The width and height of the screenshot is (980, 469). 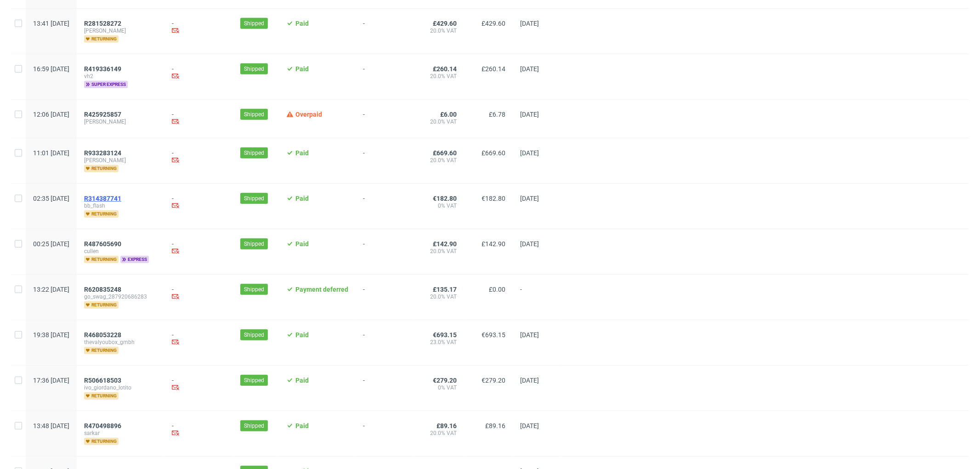 I want to click on span: R933283124, so click(x=103, y=153).